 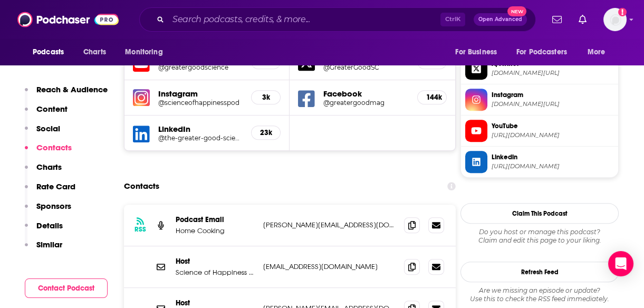 I want to click on a: @GreaterGoodSC, so click(x=366, y=67).